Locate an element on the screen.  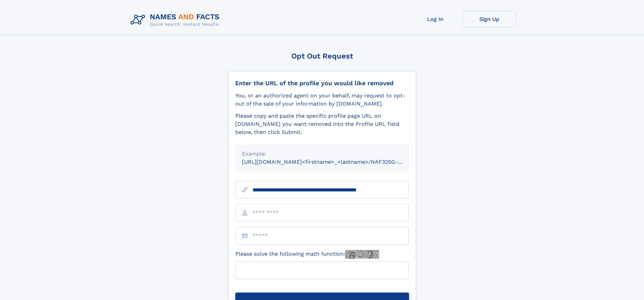
a: Log In is located at coordinates (436, 19).